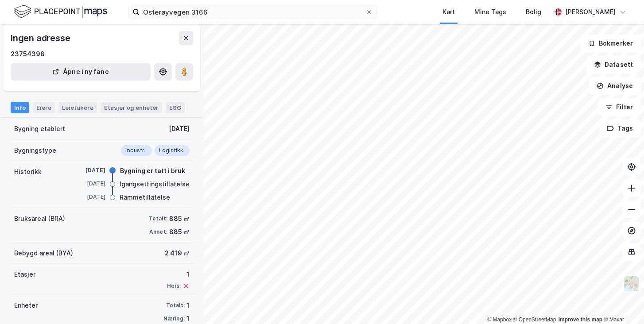  What do you see at coordinates (39, 218) in the screenshot?
I see `div: Bruksareal (BRA)` at bounding box center [39, 218].